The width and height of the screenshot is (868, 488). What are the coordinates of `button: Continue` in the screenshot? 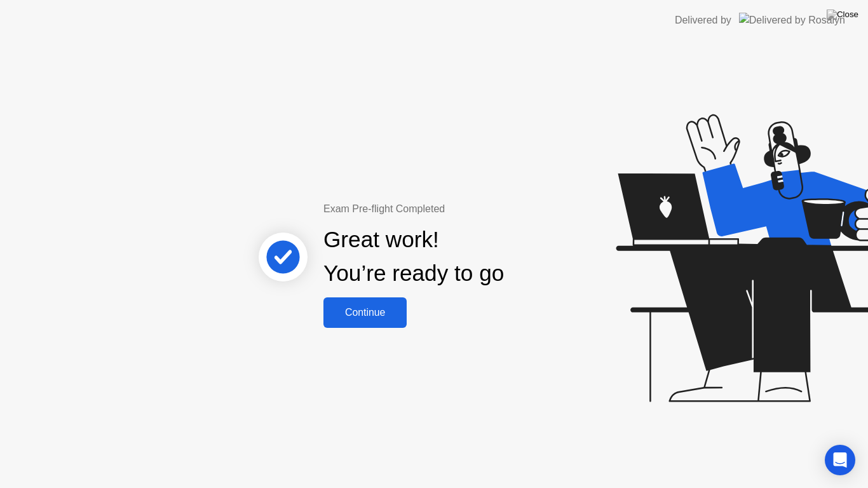 It's located at (365, 313).